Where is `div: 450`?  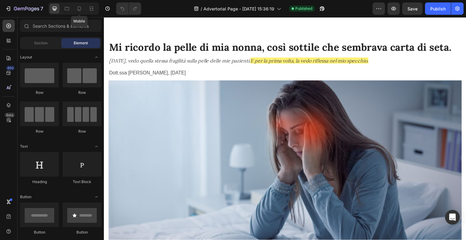 div: 450 is located at coordinates (10, 68).